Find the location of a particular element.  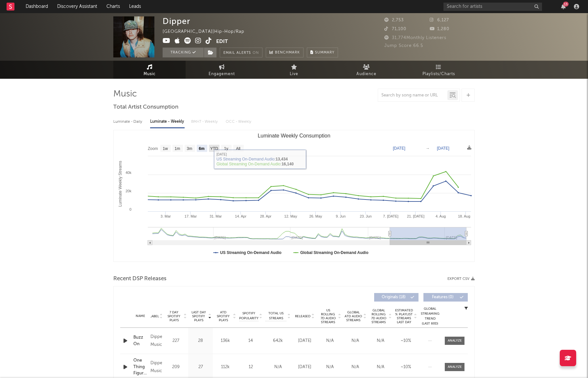

span: Benchmark is located at coordinates (287, 53).